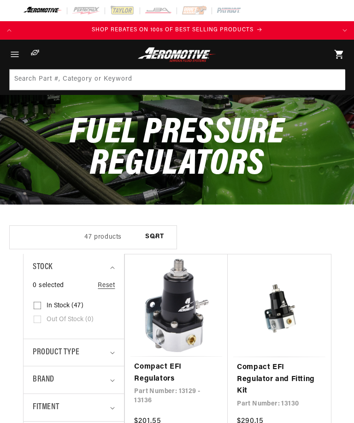 This screenshot has width=354, height=423. Describe the element at coordinates (176, 54) in the screenshot. I see `img: Aeromotive` at that location.